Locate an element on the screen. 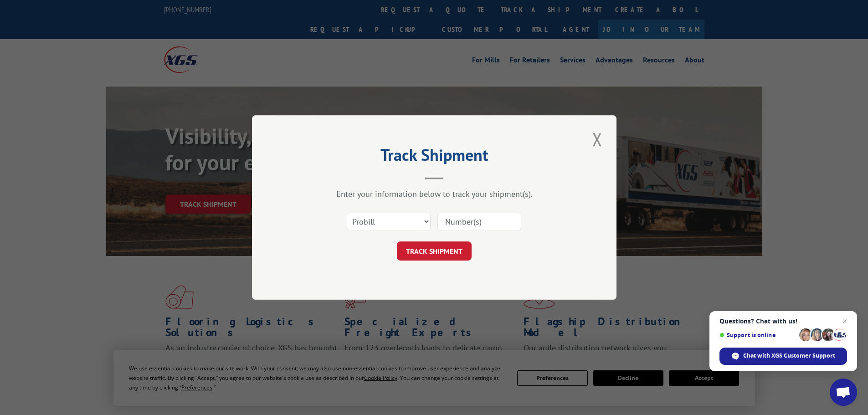 This screenshot has width=868, height=415. input: Number(s) is located at coordinates (479, 221).